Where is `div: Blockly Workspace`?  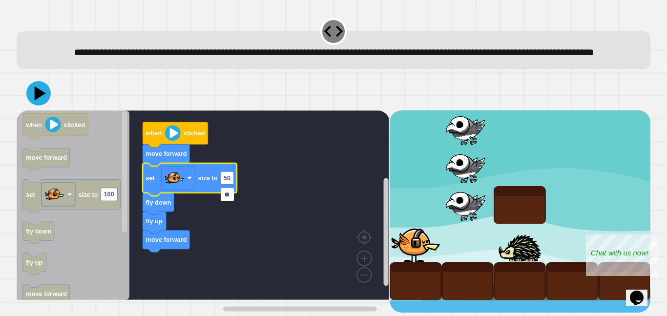
div: Blockly Workspace is located at coordinates (203, 211).